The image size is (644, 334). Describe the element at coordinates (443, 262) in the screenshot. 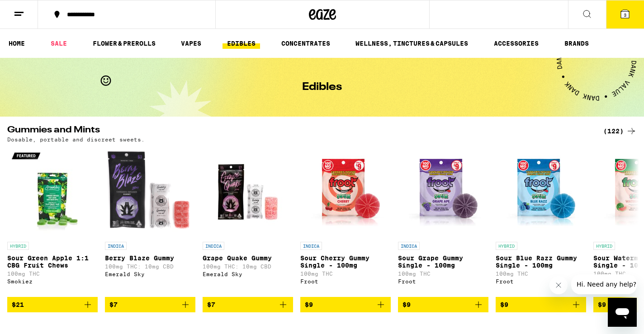

I see `p: Sour Grape Gummy Single - 100mg` at that location.